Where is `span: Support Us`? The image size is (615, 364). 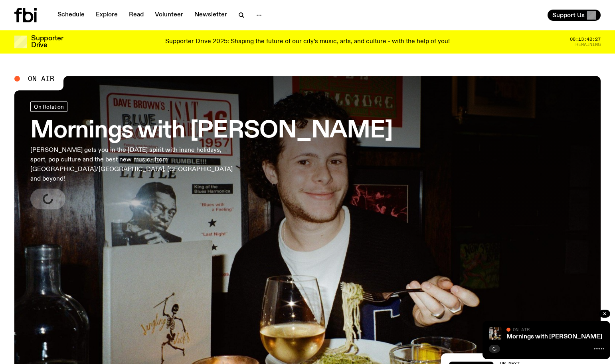 span: Support Us is located at coordinates (569, 15).